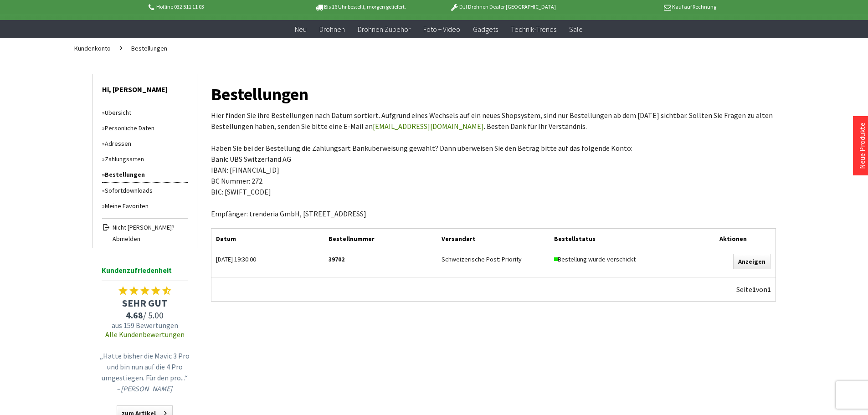  Describe the element at coordinates (145, 325) in the screenshot. I see `span: aus 159 Bewertungen` at that location.